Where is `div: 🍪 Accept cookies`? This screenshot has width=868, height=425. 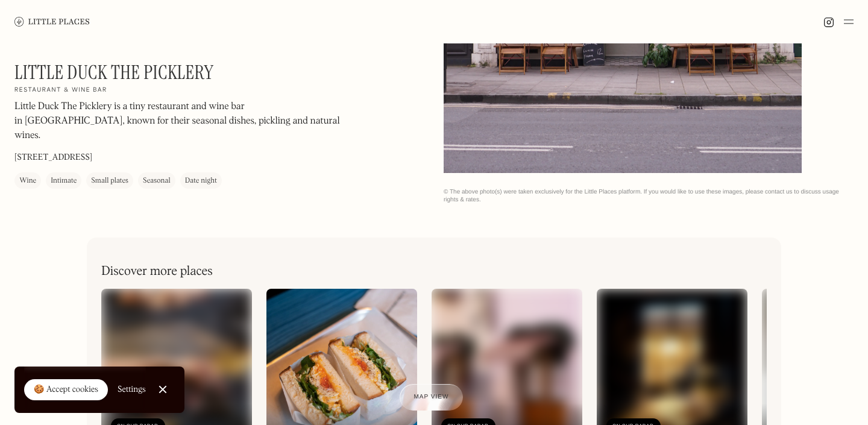 div: 🍪 Accept cookies is located at coordinates (65, 390).